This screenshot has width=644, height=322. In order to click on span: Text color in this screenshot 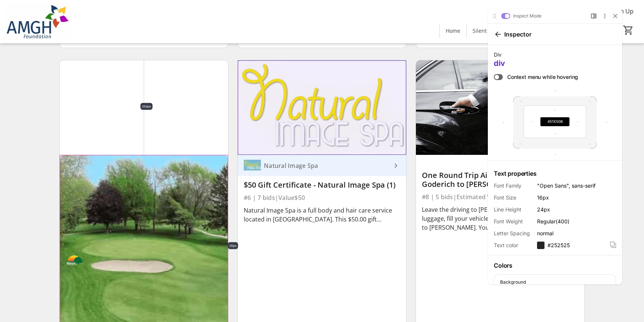, I will do `click(40, 246)`.